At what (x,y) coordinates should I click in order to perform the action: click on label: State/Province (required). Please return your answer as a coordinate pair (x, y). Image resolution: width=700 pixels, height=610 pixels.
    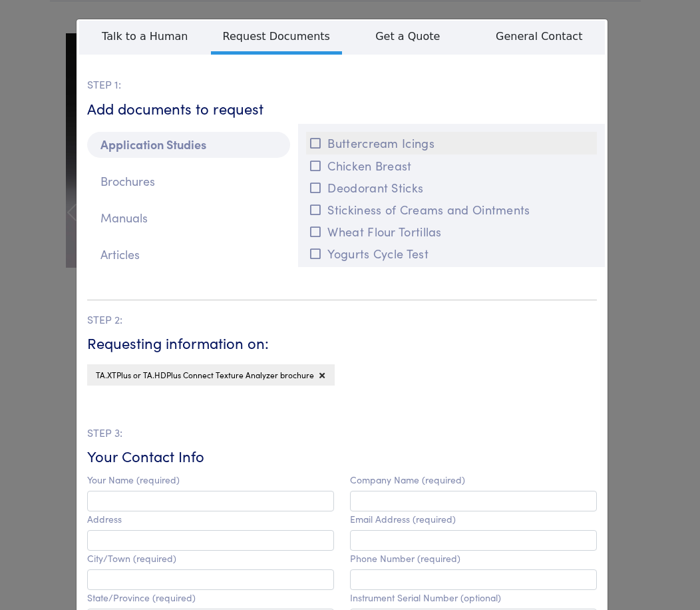
    Looking at the image, I should click on (141, 597).